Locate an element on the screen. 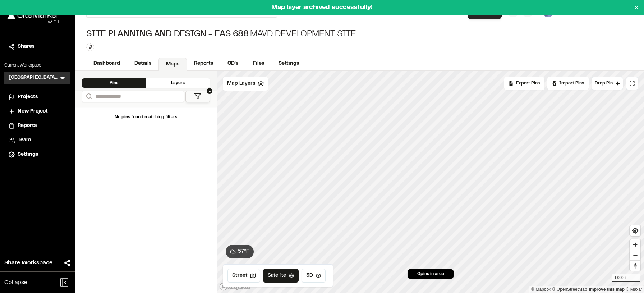  span: Share Workspace is located at coordinates (28, 263).